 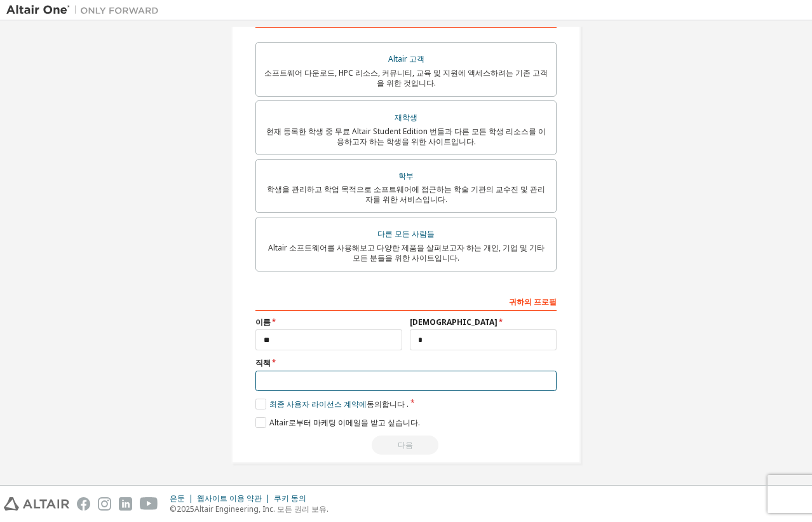 I want to click on font: 동의합니다 ., so click(x=387, y=404).